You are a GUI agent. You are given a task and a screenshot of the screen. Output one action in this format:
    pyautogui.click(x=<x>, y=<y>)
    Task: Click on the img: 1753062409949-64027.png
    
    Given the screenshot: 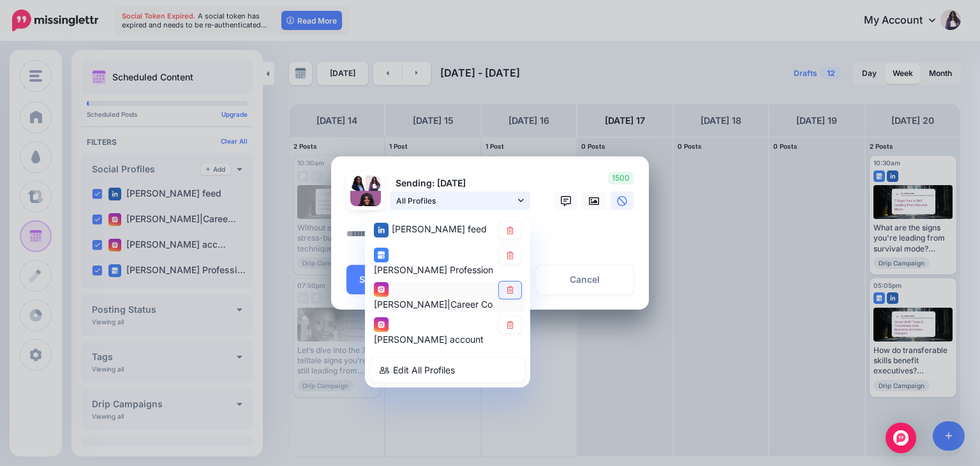 What is the action you would take?
    pyautogui.click(x=358, y=183)
    